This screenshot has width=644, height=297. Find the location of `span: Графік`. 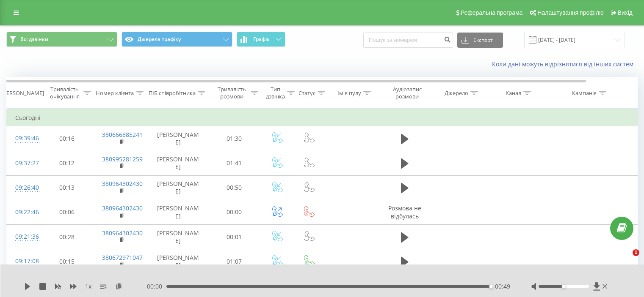

span: Графік is located at coordinates (261, 39).